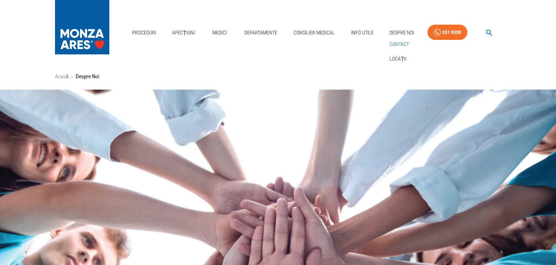  Describe the element at coordinates (398, 59) in the screenshot. I see `a: Locații` at that location.